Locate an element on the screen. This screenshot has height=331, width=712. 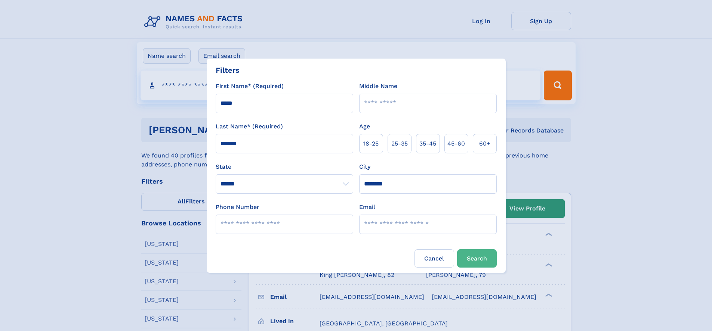
span: 18‑25 is located at coordinates (371, 144).